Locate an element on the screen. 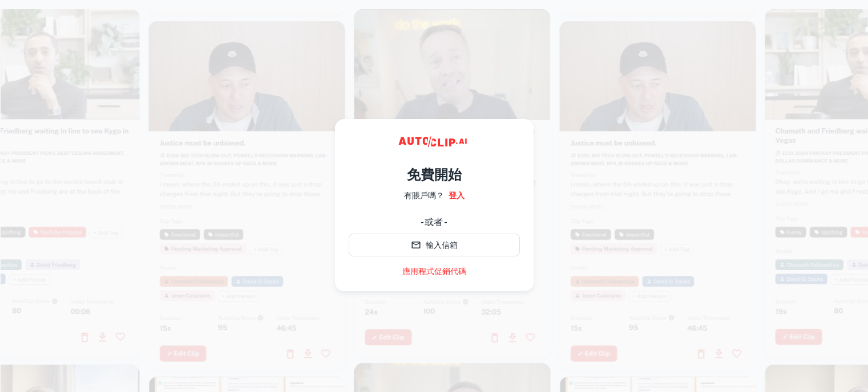 Image resolution: width=868 pixels, height=392 pixels. font: - 或者 - is located at coordinates (434, 222).